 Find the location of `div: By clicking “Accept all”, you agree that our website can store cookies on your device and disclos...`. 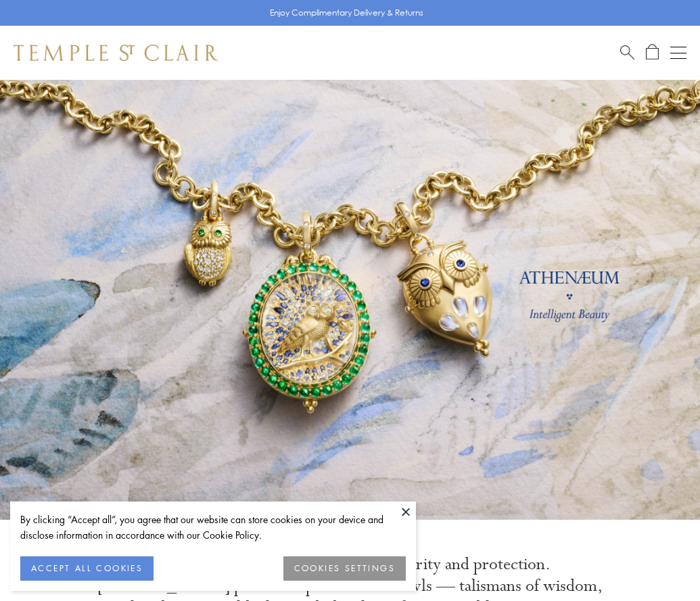

div: By clicking “Accept all”, you agree that our website can store cookies on your device and disclos... is located at coordinates (213, 527).